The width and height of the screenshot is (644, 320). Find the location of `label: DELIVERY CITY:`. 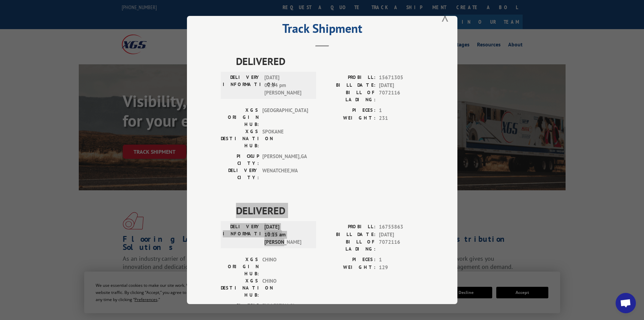

label: DELIVERY CITY: is located at coordinates (239, 174).